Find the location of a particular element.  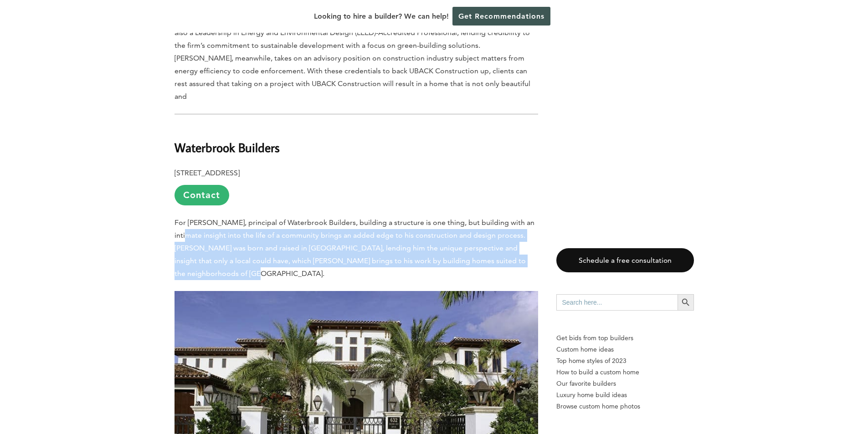

a: Browse custom home photos is located at coordinates (625, 406).